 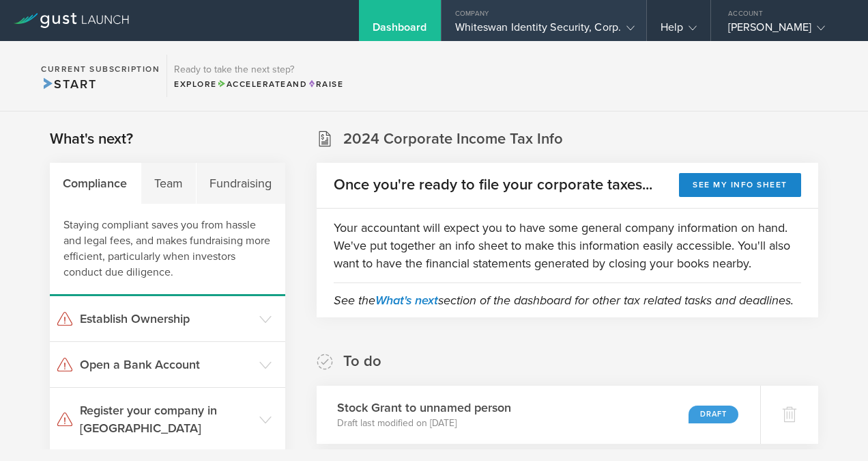 What do you see at coordinates (453, 139) in the screenshot?
I see `h2: 2024 Corporate Income Tax Info` at bounding box center [453, 139].